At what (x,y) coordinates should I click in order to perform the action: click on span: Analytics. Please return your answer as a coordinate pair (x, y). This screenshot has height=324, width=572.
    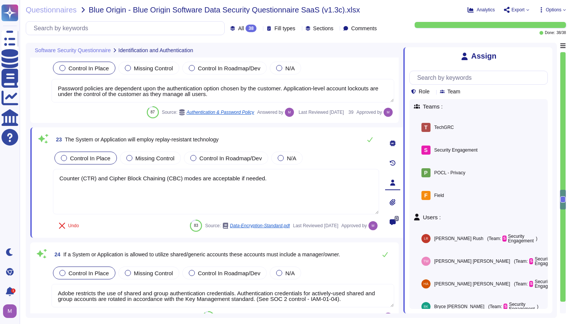
    Looking at the image, I should click on (486, 10).